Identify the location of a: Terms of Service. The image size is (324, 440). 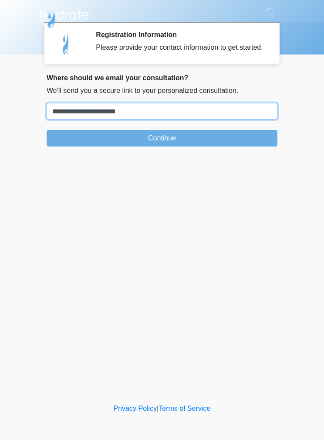
(184, 408).